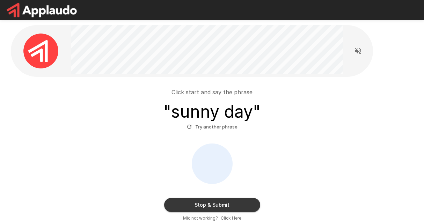 The width and height of the screenshot is (424, 221). I want to click on button: Stop & Submit, so click(212, 205).